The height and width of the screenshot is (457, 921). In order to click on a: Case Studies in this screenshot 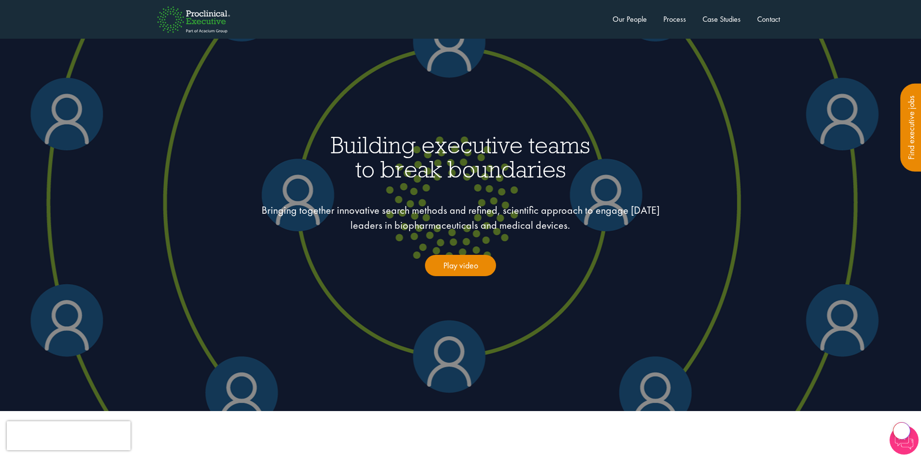, I will do `click(721, 19)`.